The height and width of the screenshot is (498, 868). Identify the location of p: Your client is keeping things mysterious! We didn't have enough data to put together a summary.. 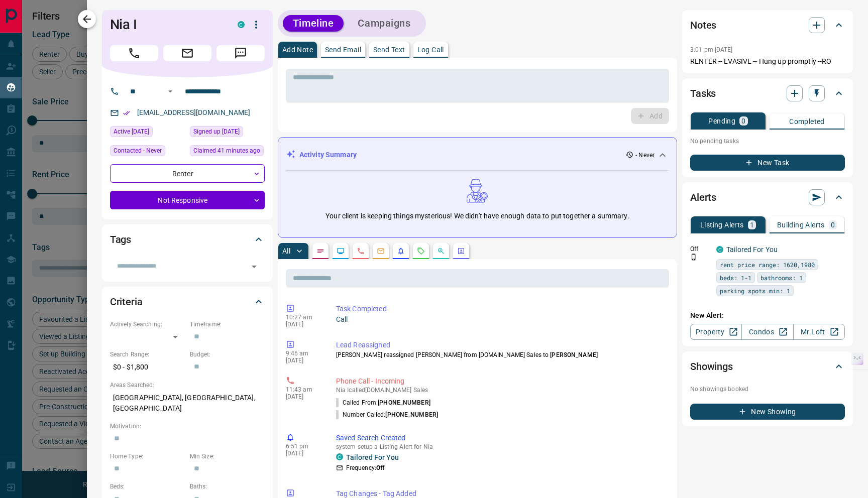
(477, 216).